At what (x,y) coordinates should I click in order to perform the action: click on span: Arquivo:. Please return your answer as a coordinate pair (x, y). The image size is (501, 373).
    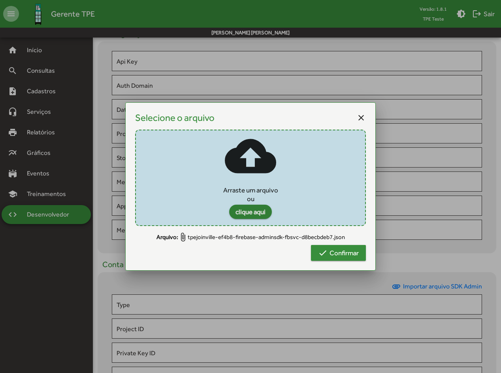
    Looking at the image, I should click on (167, 237).